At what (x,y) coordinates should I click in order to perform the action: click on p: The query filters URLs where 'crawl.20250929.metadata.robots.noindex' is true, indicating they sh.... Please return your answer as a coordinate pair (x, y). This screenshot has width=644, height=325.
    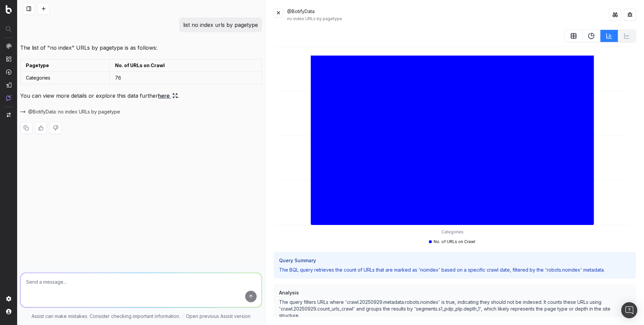
    Looking at the image, I should click on (455, 309).